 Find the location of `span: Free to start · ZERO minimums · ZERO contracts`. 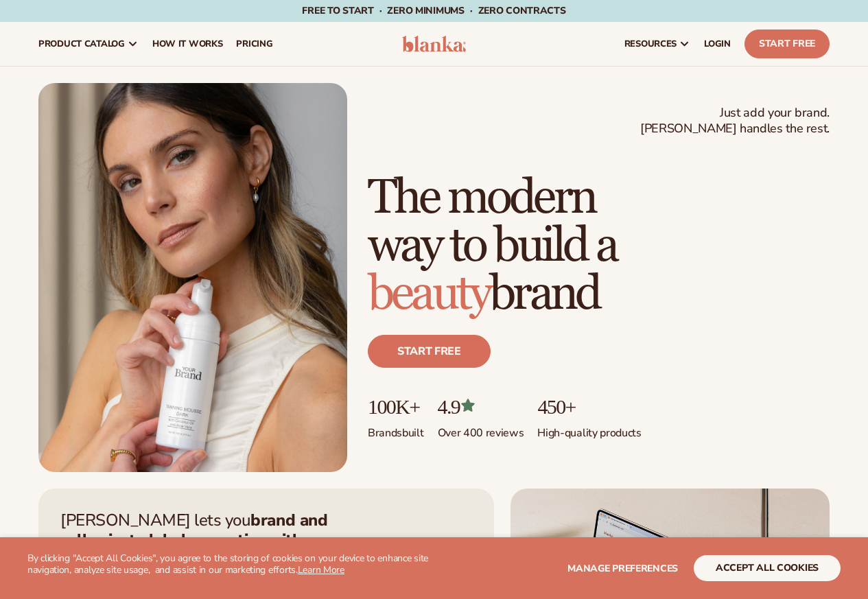

span: Free to start · ZERO minimums · ZERO contracts is located at coordinates (434, 10).